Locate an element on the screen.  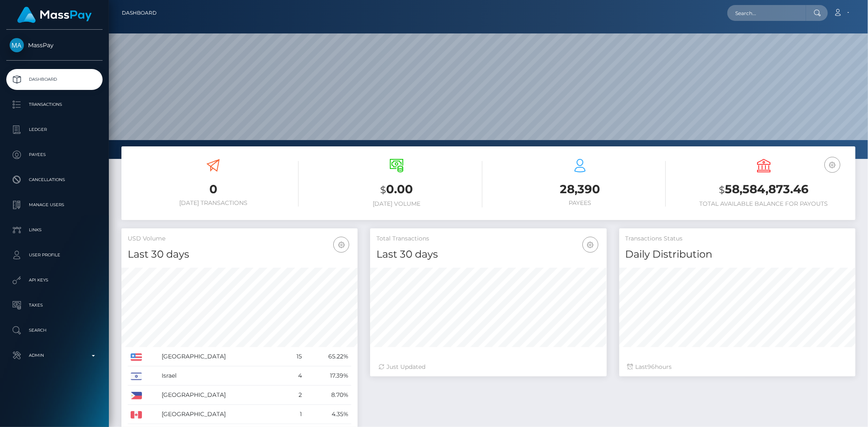
a: Search is located at coordinates (54, 330).